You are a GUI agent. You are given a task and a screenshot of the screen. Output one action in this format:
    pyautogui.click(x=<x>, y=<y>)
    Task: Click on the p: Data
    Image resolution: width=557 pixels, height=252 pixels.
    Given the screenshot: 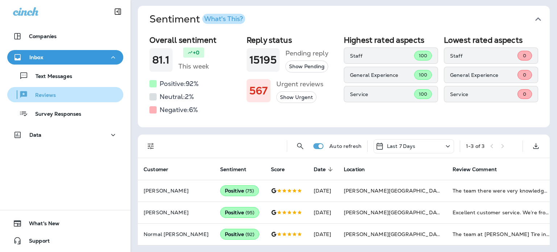 What is the action you would take?
    pyautogui.click(x=36, y=135)
    